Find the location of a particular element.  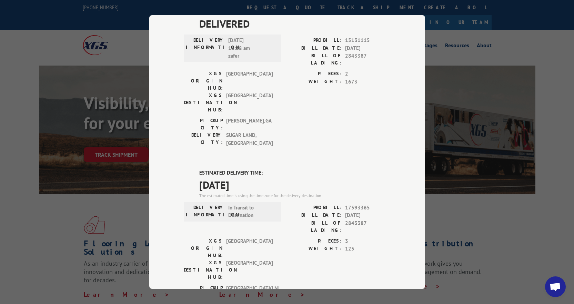

label: DELIVERY CITY: is located at coordinates (203, 139).